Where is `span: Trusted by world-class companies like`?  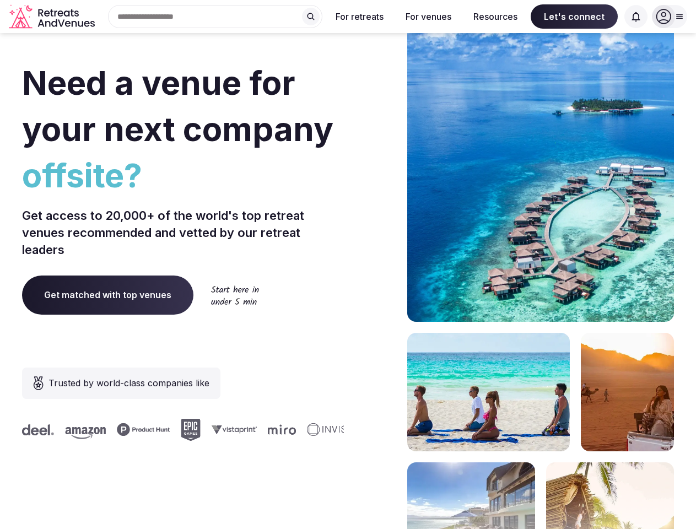
span: Trusted by world-class companies like is located at coordinates (129, 383).